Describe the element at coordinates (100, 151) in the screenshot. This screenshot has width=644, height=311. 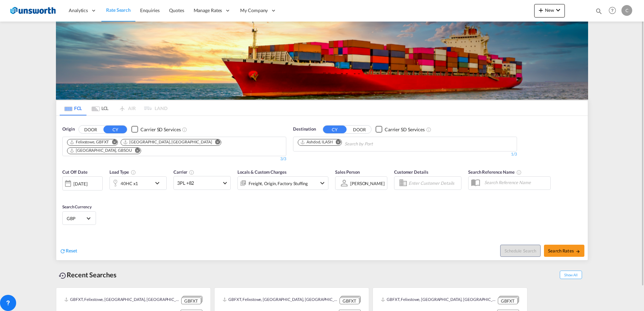
I see `div: Southampton, GBSOU` at that location.